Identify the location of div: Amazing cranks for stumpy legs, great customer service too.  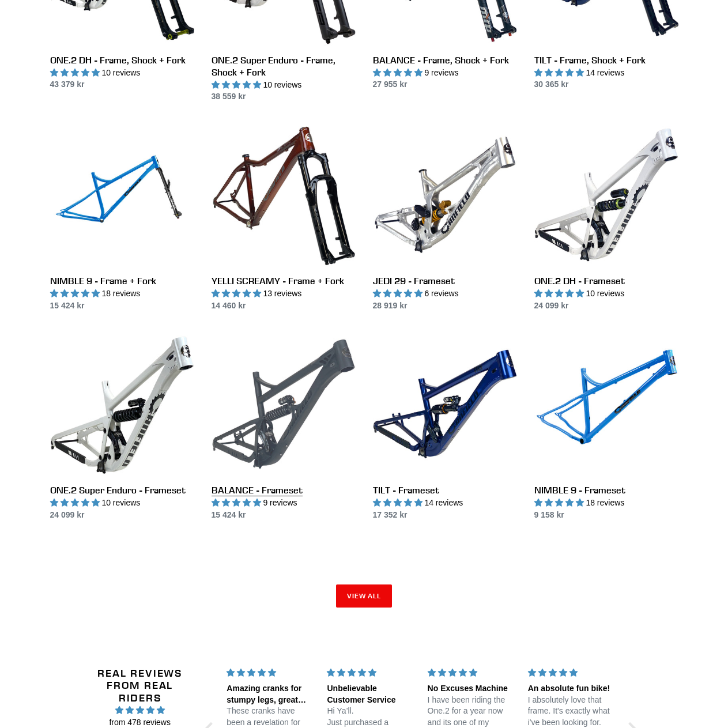
(270, 694).